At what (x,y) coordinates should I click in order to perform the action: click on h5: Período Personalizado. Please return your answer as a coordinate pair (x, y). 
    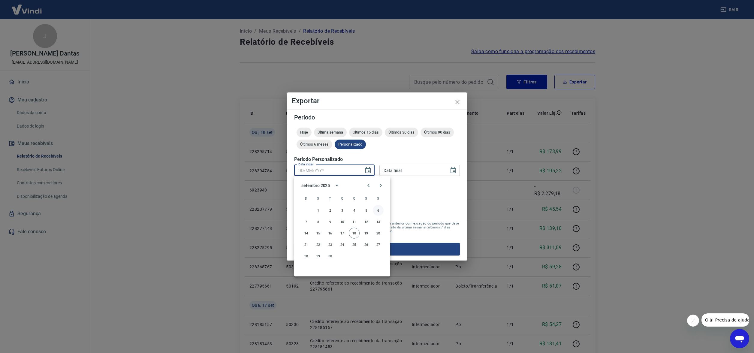
    Looking at the image, I should click on (377, 159).